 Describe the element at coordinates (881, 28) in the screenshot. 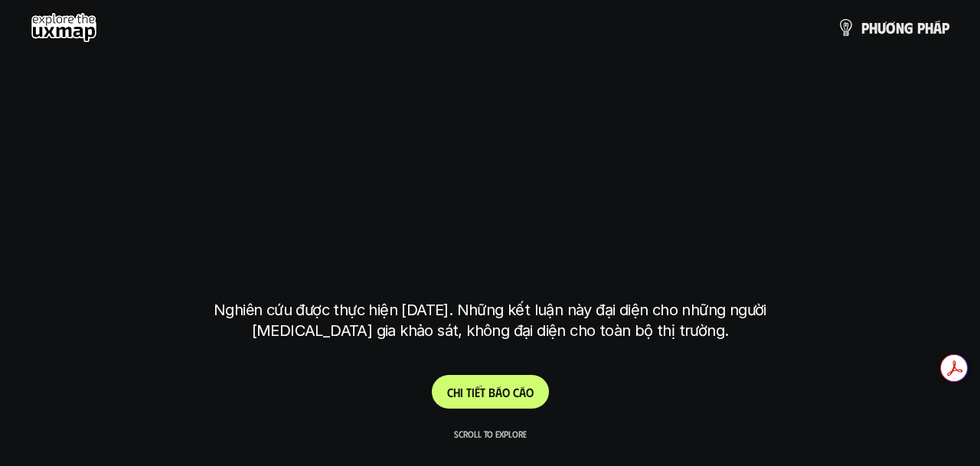

I see `span: ư` at that location.